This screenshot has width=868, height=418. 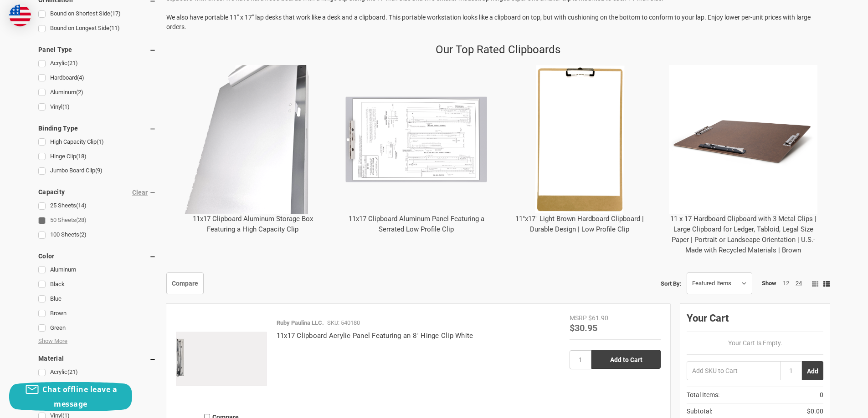 What do you see at coordinates (416, 224) in the screenshot?
I see `a: 11x17 Clipboard Aluminum Panel Featuring a Serrated Low Profile Clip` at bounding box center [416, 224].